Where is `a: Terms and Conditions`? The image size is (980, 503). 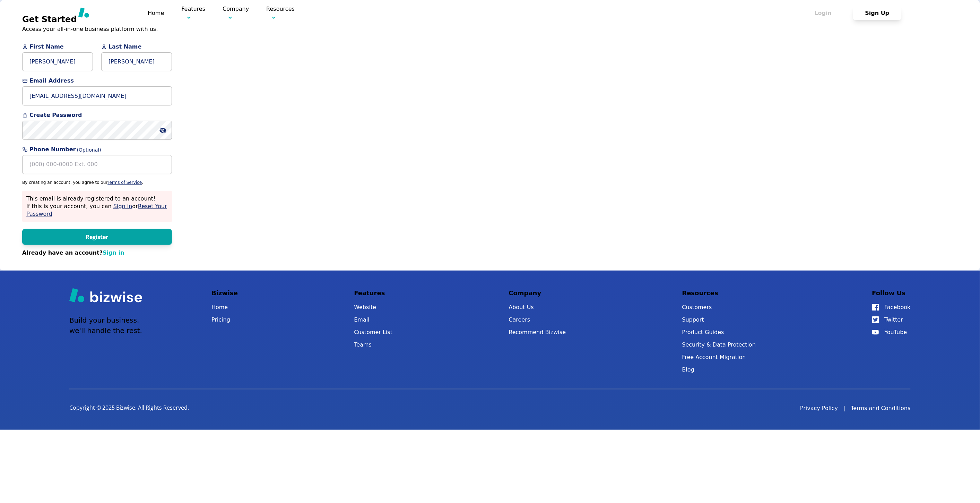
a: Terms and Conditions is located at coordinates (881, 408).